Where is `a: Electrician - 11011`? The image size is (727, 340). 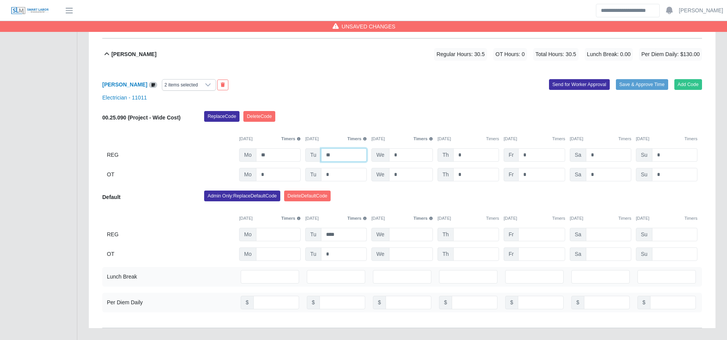
a: Electrician - 11011 is located at coordinates (125, 98).